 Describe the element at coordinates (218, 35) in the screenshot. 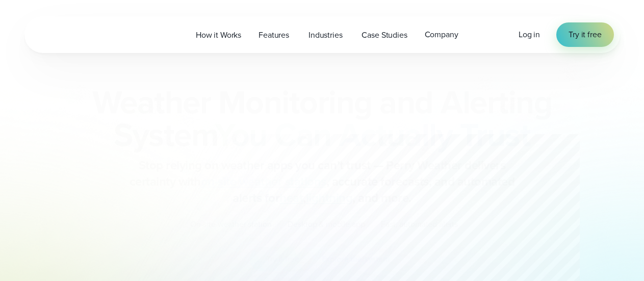

I see `a: How it Works` at that location.